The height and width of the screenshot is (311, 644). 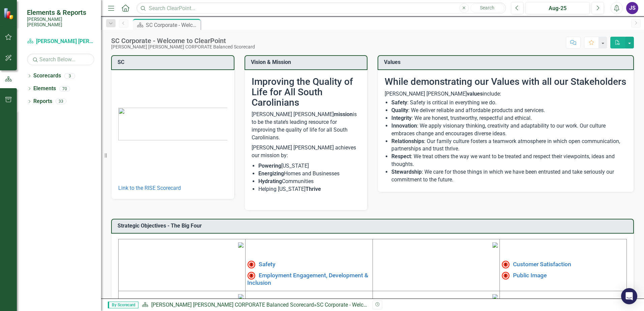 What do you see at coordinates (506, 81) in the screenshot?
I see `h2: While demonstrating our Values with all our Stakeholders` at bounding box center [506, 81].